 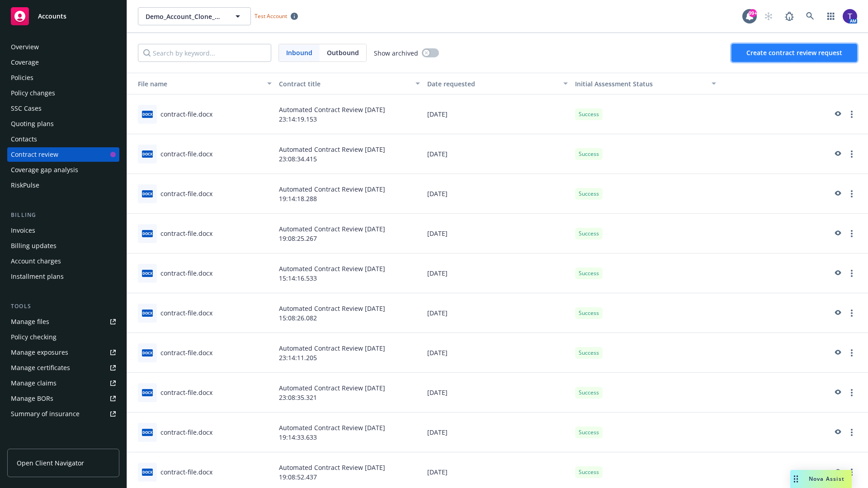 What do you see at coordinates (34, 383) in the screenshot?
I see `div: Manage claims` at bounding box center [34, 383].